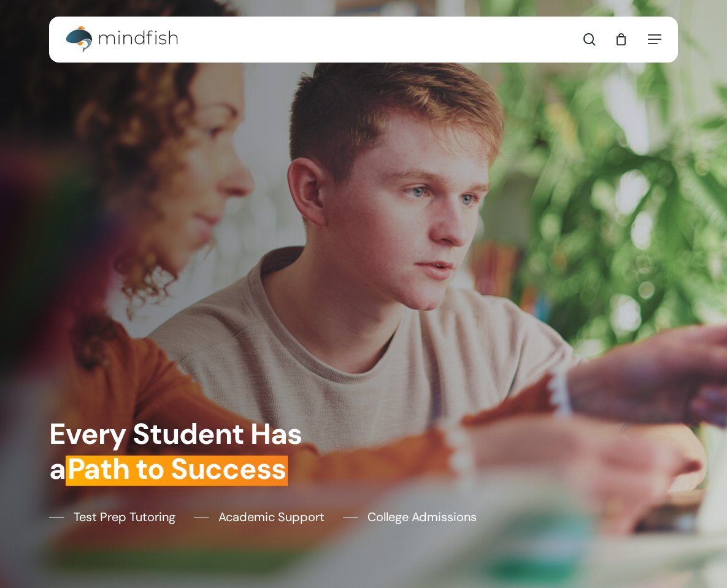 The width and height of the screenshot is (727, 588). Describe the element at coordinates (655, 39) in the screenshot. I see `a: Navigation Menu` at that location.